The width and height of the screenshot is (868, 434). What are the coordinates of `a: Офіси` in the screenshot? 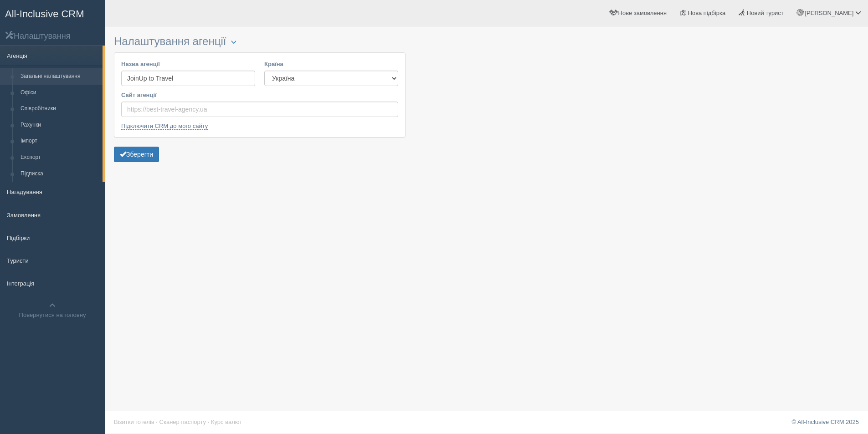 It's located at (59, 93).